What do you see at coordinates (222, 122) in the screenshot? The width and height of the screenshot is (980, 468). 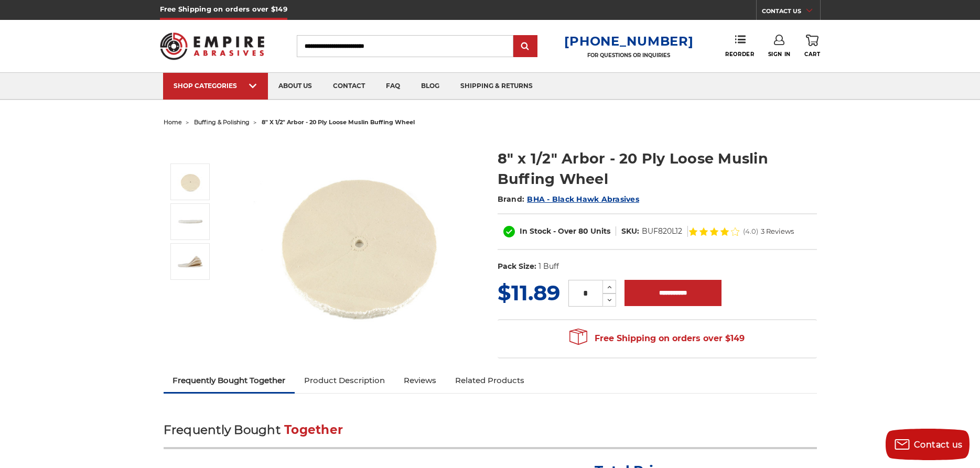 I see `a: buffing & polishing` at bounding box center [222, 122].